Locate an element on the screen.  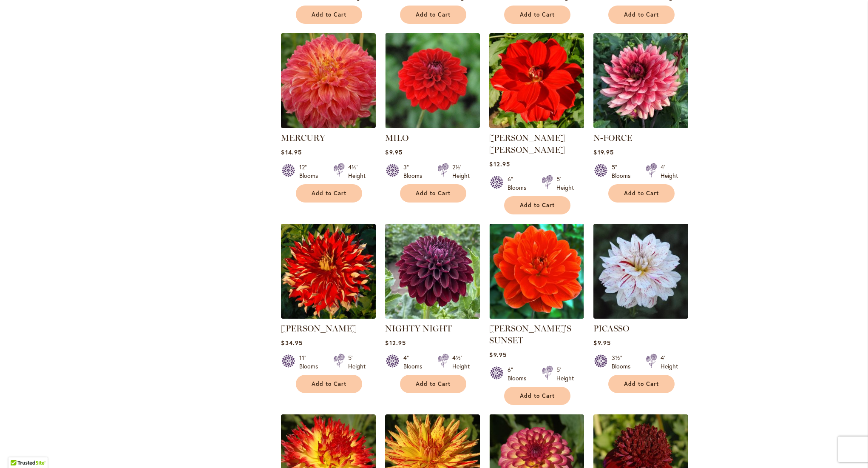
a: MERCURY is located at coordinates (303, 138).